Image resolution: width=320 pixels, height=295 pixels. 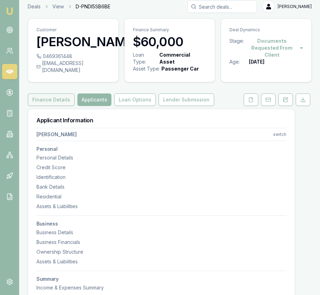 I want to click on div: 0469361448, so click(x=73, y=56).